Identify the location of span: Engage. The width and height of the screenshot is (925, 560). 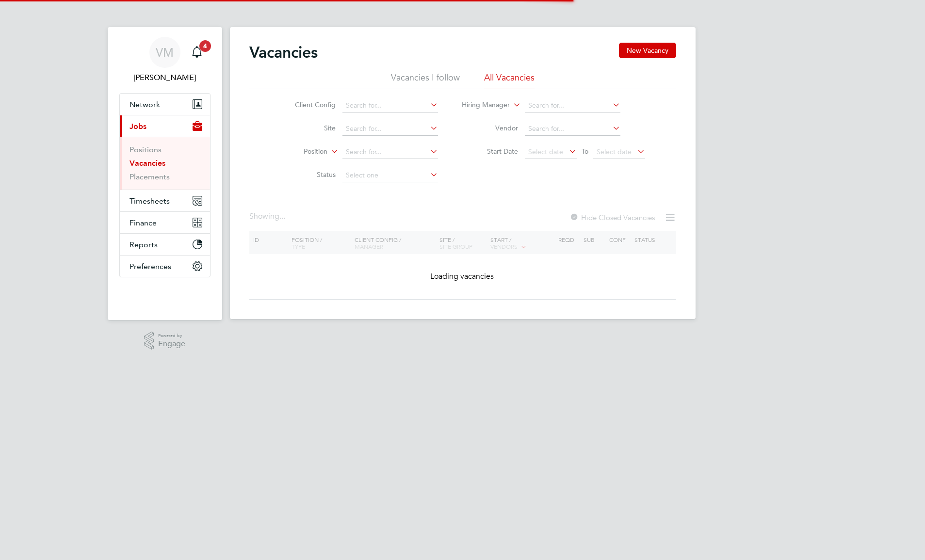
(171, 343).